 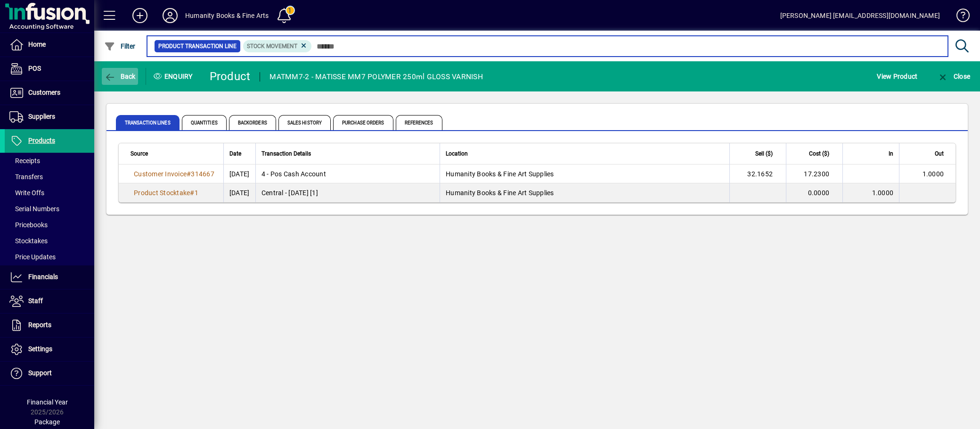 I want to click on span: Product Transaction Line, so click(x=197, y=47).